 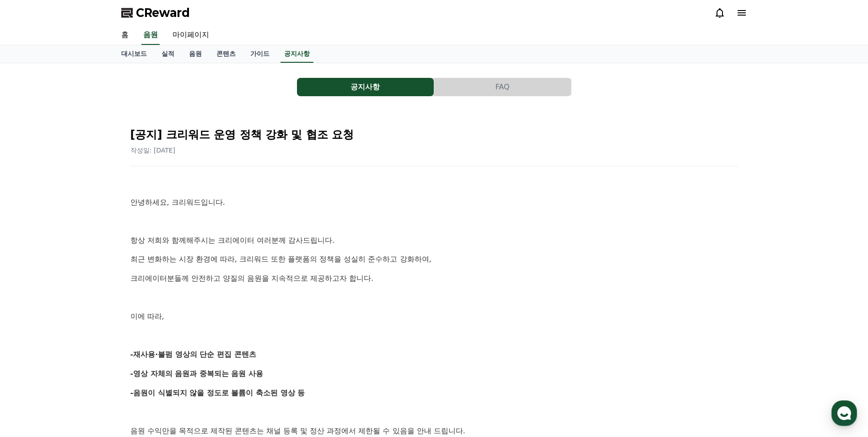 I want to click on span: 설정, so click(x=147, y=308).